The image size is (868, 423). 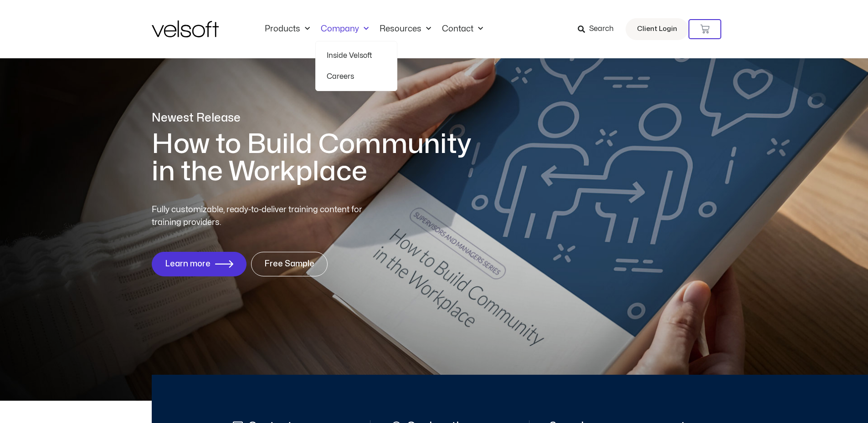 I want to click on a: Inside Velsoft, so click(x=356, y=55).